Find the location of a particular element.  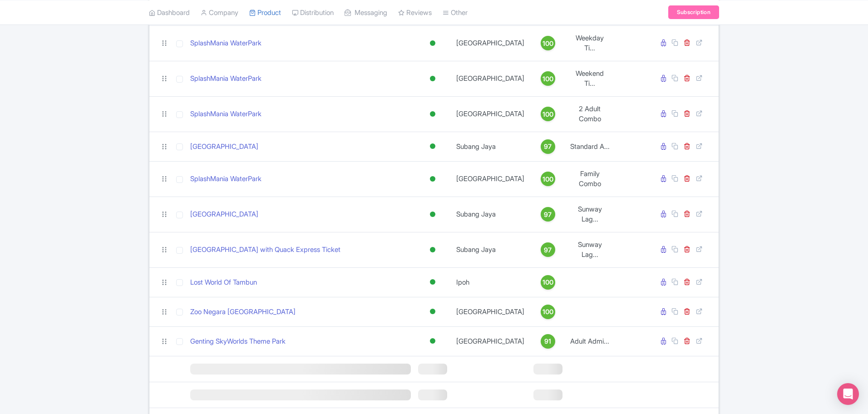

td: Standard A... is located at coordinates (589, 146).